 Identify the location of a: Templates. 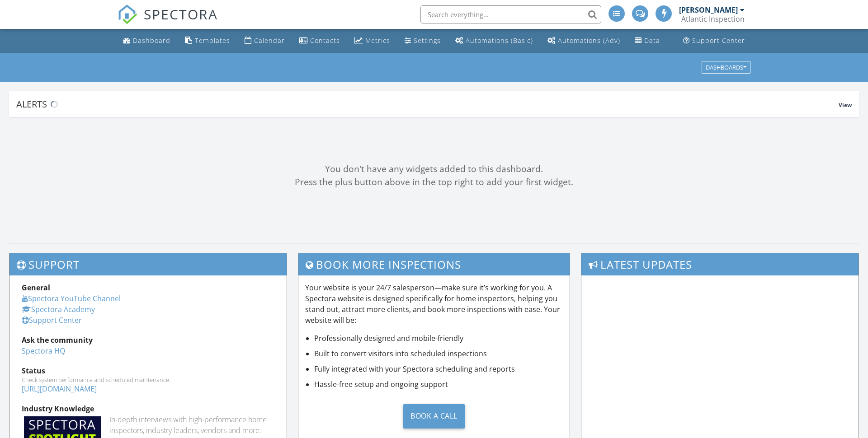
(208, 41).